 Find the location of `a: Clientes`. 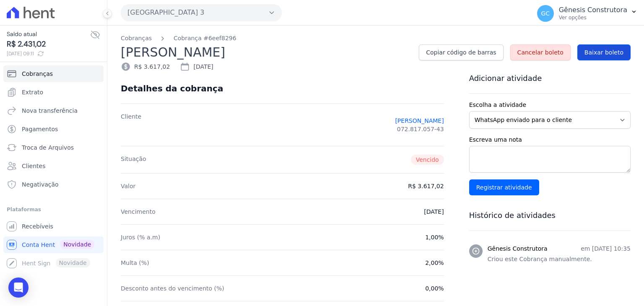

a: Clientes is located at coordinates (54, 166).